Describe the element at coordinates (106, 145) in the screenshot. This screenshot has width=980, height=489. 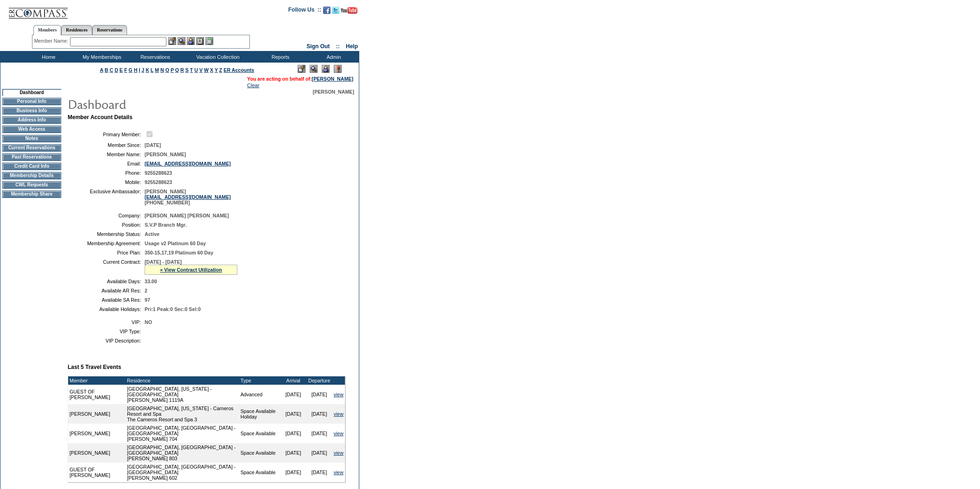
I see `td: Member Since:` at that location.